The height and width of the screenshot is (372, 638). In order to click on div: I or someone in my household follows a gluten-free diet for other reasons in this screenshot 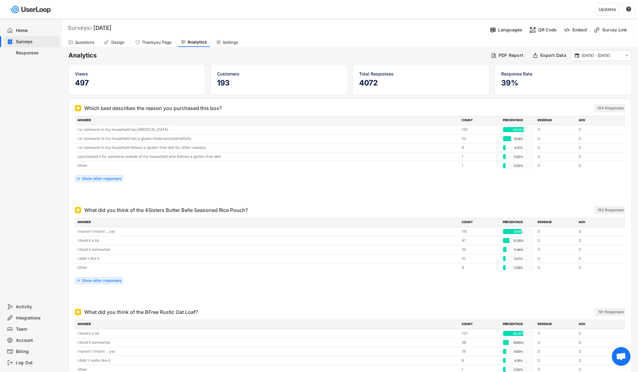, I will do `click(268, 148)`.